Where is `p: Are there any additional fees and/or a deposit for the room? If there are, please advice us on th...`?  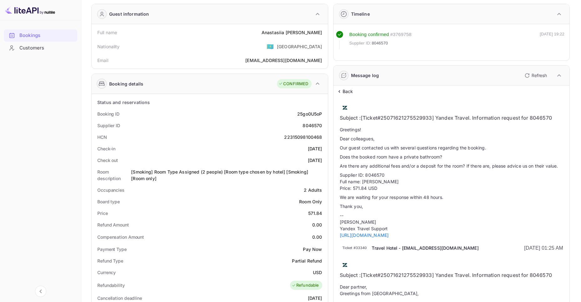
p: Are there any additional fees and/or a deposit for the room? If there are, please advice us on th... is located at coordinates (452, 166).